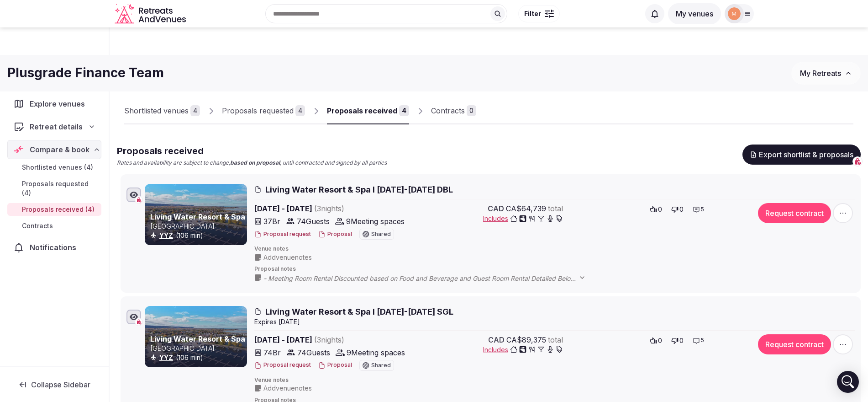 The width and height of the screenshot is (868, 402). What do you see at coordinates (273, 352) in the screenshot?
I see `span: 74 Br` at bounding box center [273, 352].